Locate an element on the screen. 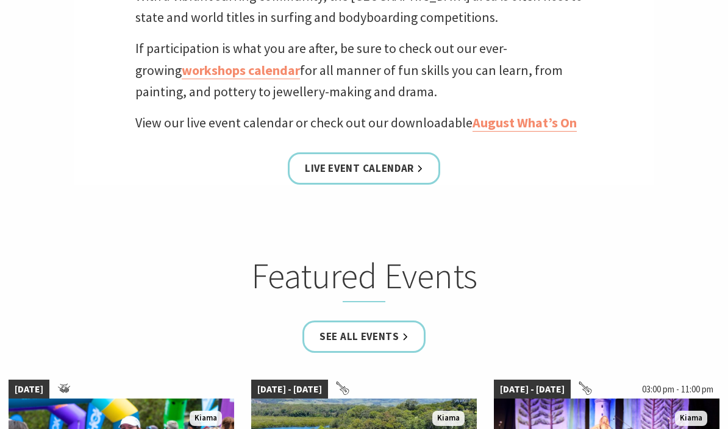 The image size is (728, 429). p: If participation is what you are after, be sure to check out our ever-growing for all manner of f... is located at coordinates (364, 69).